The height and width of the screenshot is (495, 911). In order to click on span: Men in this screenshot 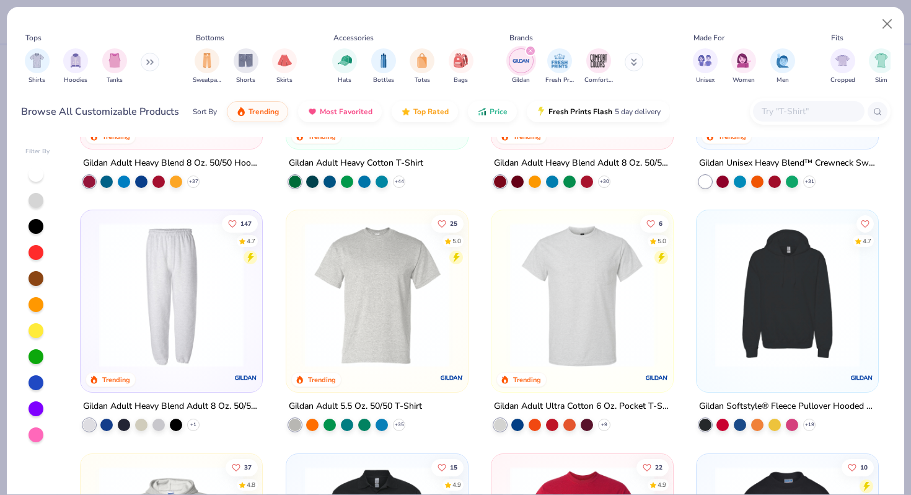, I will do `click(783, 80)`.